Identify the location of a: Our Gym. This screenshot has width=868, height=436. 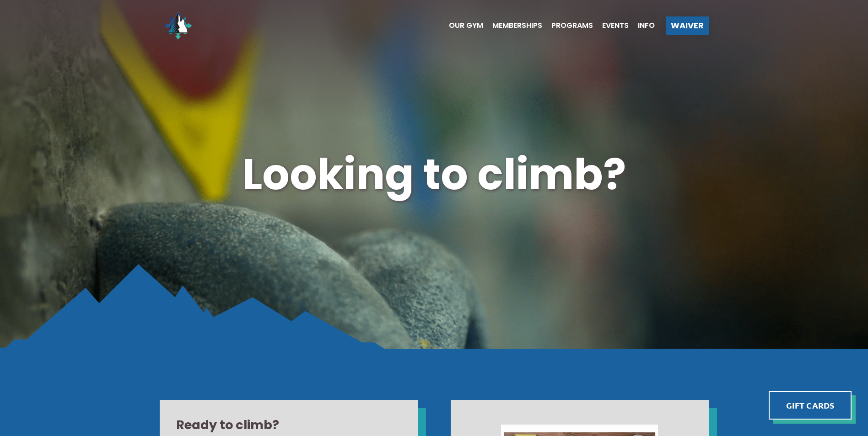
(461, 26).